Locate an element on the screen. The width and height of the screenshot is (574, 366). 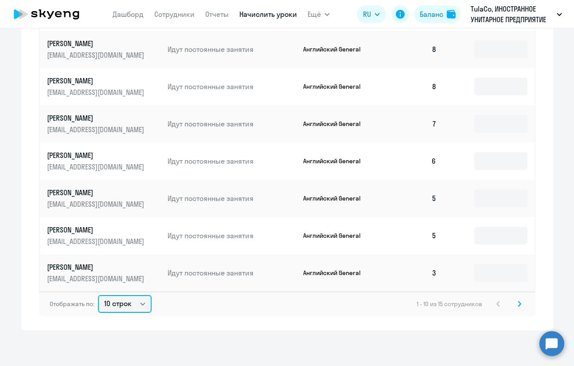
a: Балансbalance is located at coordinates (438, 14).